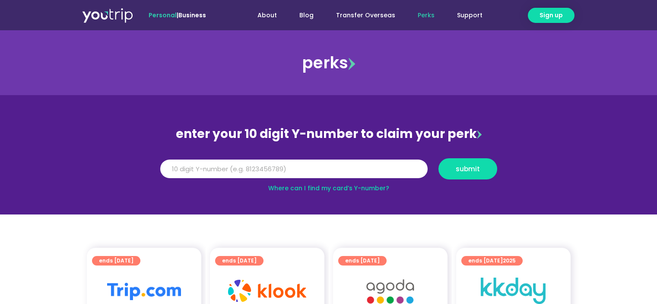 The image size is (657, 304). I want to click on a: Perks, so click(426, 15).